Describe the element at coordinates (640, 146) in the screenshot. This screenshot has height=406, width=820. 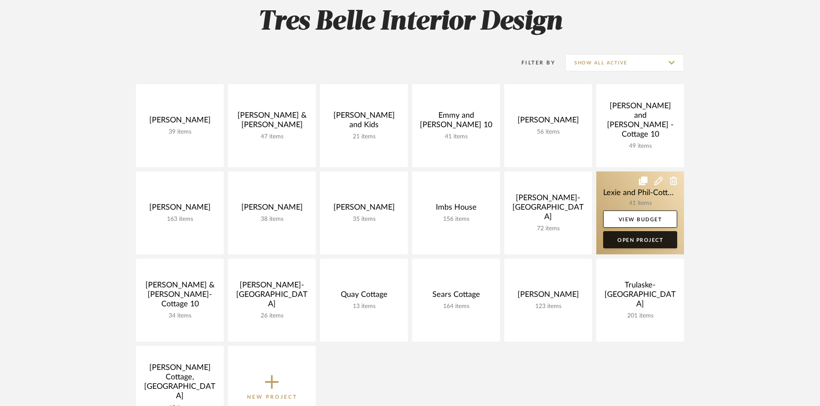
I see `div: 49 items` at that location.